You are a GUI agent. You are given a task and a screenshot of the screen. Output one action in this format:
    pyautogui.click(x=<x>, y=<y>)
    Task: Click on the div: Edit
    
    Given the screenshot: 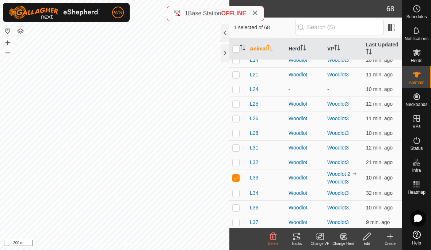 What is the action you would take?
    pyautogui.click(x=367, y=243)
    